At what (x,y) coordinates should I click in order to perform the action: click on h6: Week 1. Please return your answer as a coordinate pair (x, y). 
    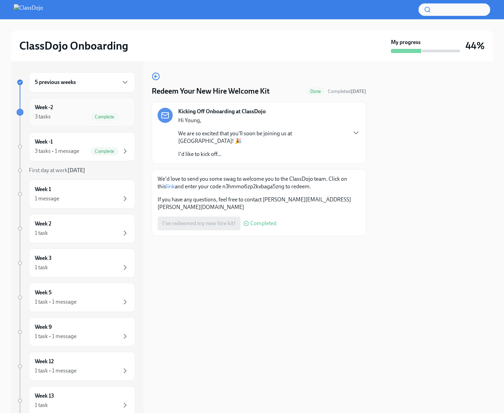
    Looking at the image, I should click on (42, 189).